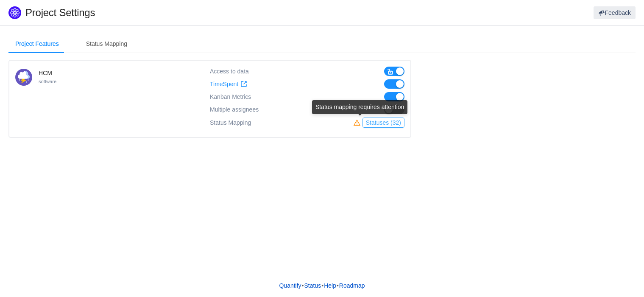 This screenshot has height=297, width=644. Describe the element at coordinates (15, 13) in the screenshot. I see `img: Quantify` at that location.